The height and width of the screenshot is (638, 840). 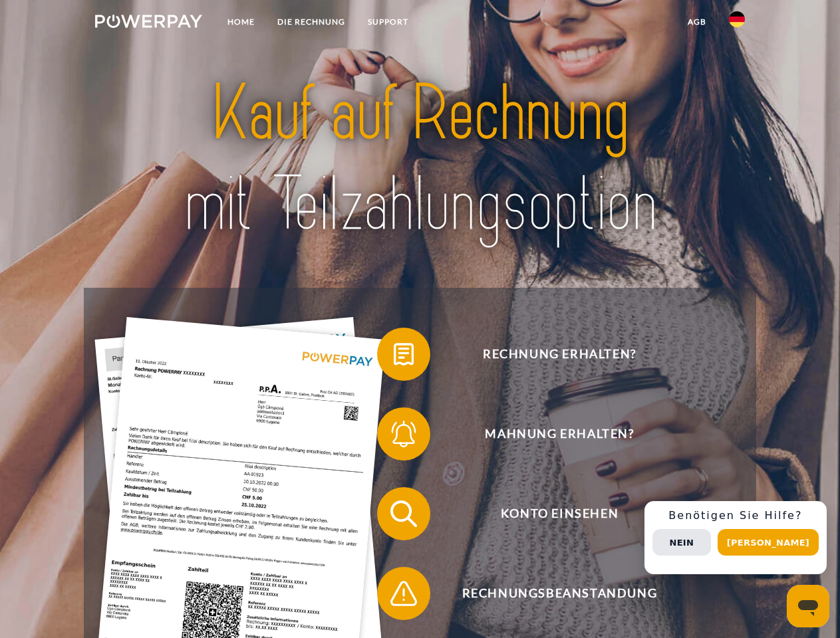 I want to click on a: Rechnungsbeanstandung, so click(x=550, y=593).